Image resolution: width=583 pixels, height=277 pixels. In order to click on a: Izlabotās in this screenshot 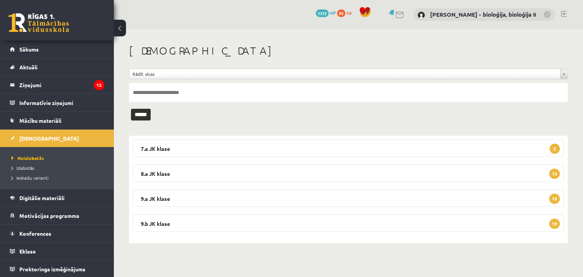, I will do `click(59, 168)`.